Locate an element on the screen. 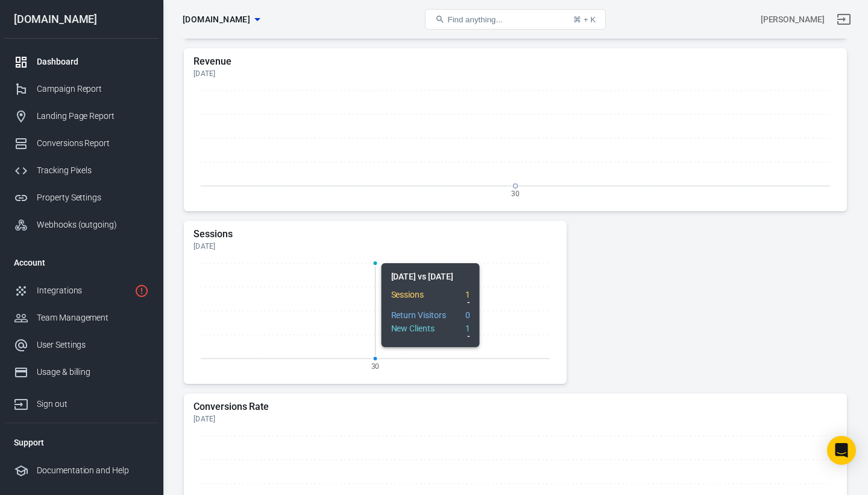 This screenshot has width=868, height=495. a: Landing Page Report is located at coordinates (81, 116).